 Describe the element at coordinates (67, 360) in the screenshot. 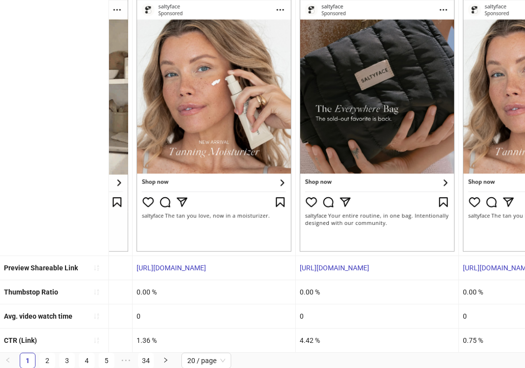

I see `a: 3` at that location.